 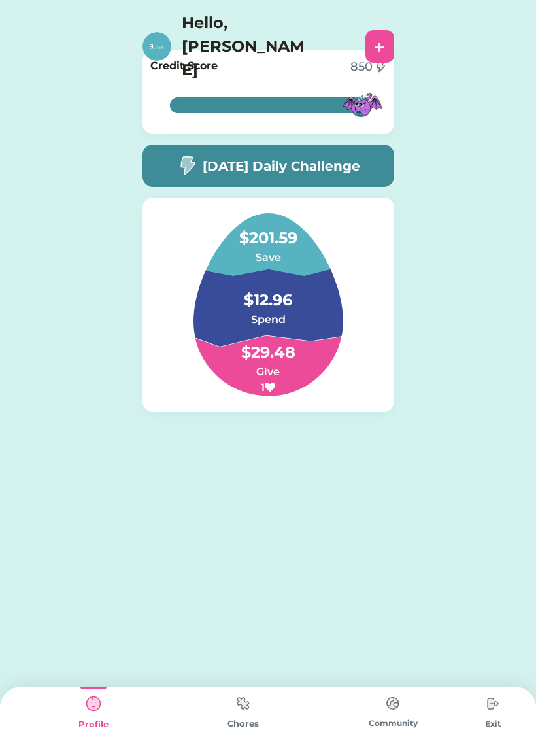 I want to click on h6: Spend, so click(x=268, y=320).